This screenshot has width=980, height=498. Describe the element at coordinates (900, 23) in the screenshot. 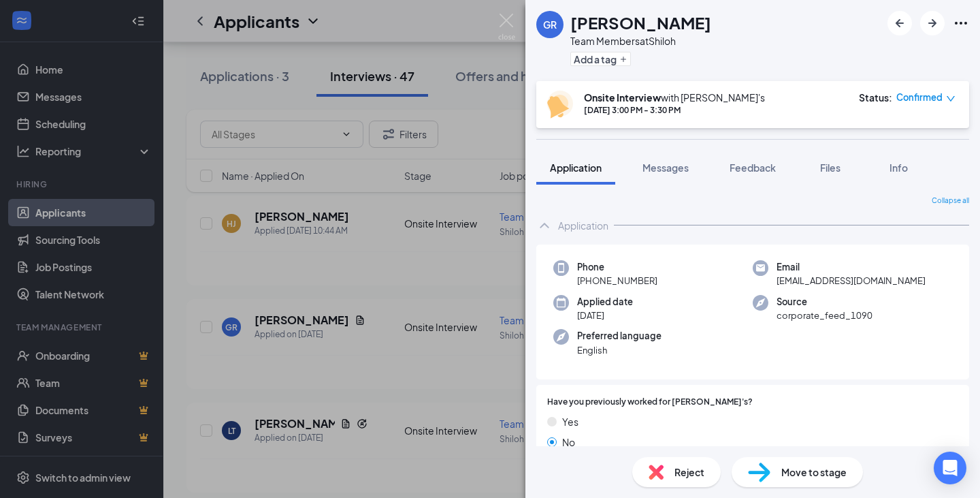

I see `button: ArrowLeftNew` at that location.